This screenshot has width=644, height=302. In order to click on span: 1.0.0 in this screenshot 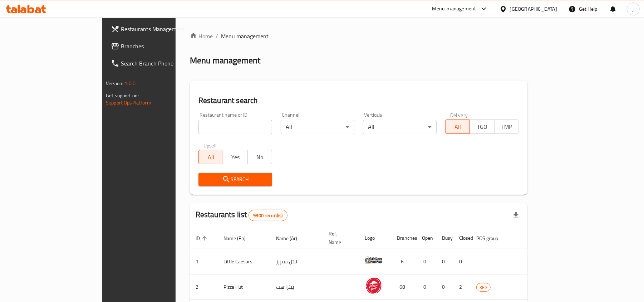, I will do `click(130, 83)`.